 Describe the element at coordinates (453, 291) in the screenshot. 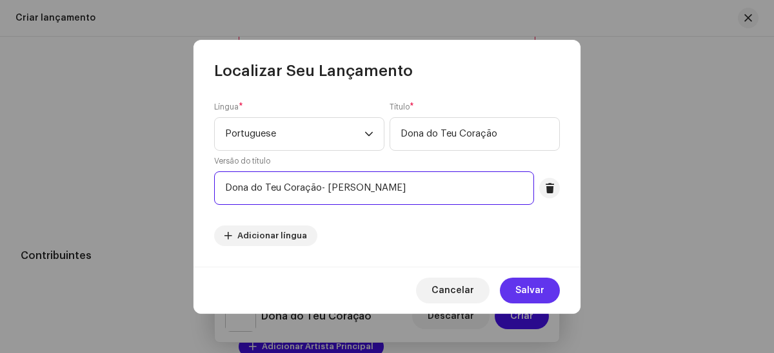

I see `button: Cancelar` at that location.